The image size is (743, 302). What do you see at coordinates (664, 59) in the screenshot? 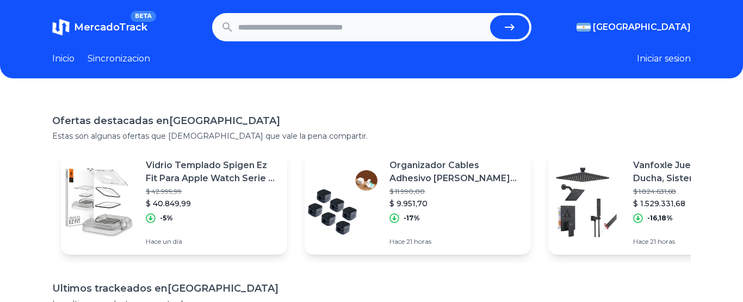
I see `button: Iniciar sesion` at bounding box center [664, 59].